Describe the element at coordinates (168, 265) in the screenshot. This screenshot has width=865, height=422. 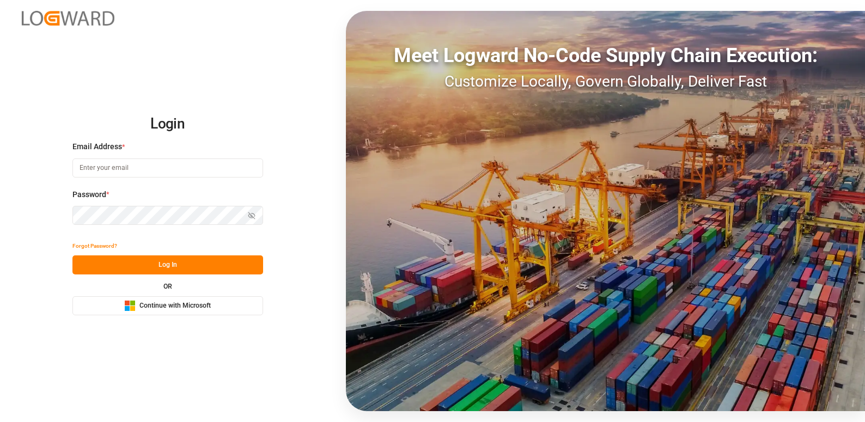
I see `button: Log In` at that location.